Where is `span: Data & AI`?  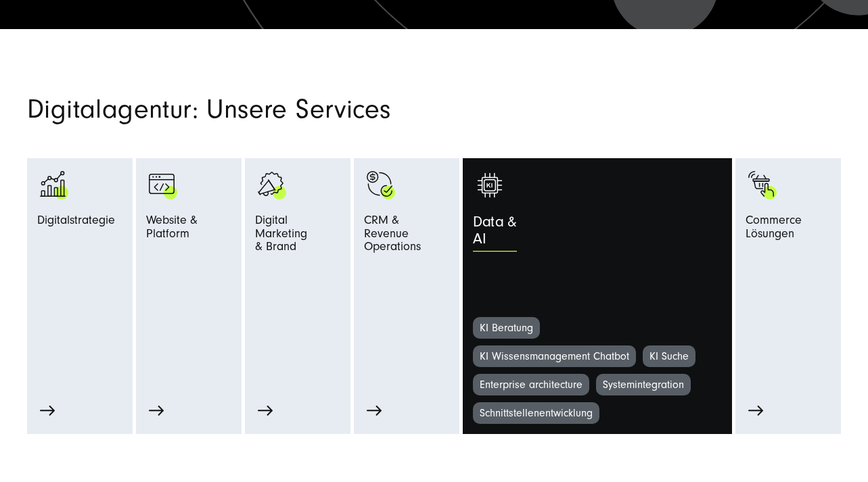 span: Data & AI is located at coordinates (494, 234).